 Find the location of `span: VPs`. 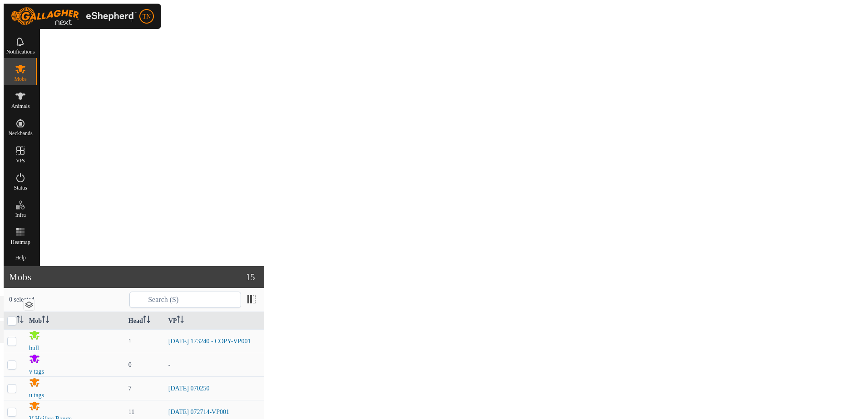

span: VPs is located at coordinates (20, 161).